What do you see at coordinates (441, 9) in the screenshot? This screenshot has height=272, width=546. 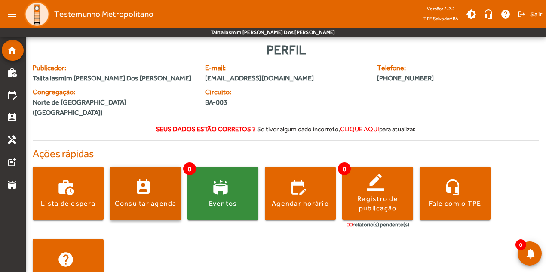 I see `div: Versão: 2.2.2` at bounding box center [441, 9].